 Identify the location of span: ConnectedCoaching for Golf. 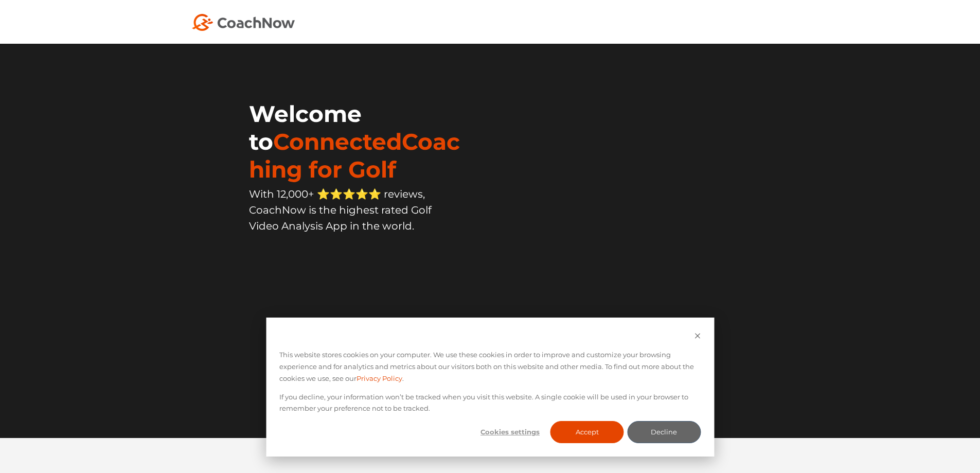
(354, 155).